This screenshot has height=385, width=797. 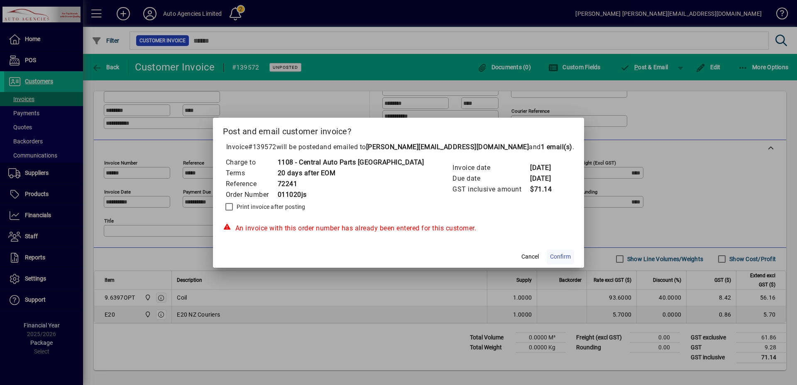 What do you see at coordinates (251, 195) in the screenshot?
I see `td: Order Number` at bounding box center [251, 195].